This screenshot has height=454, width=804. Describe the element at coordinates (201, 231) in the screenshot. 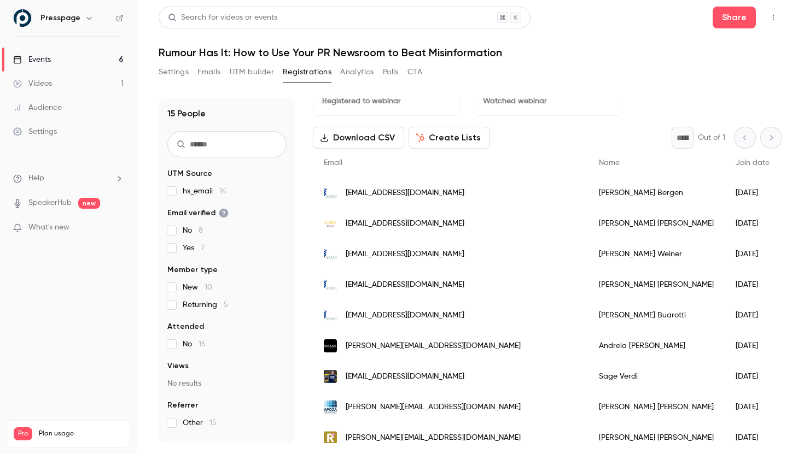

I see `span: 8` at that location.